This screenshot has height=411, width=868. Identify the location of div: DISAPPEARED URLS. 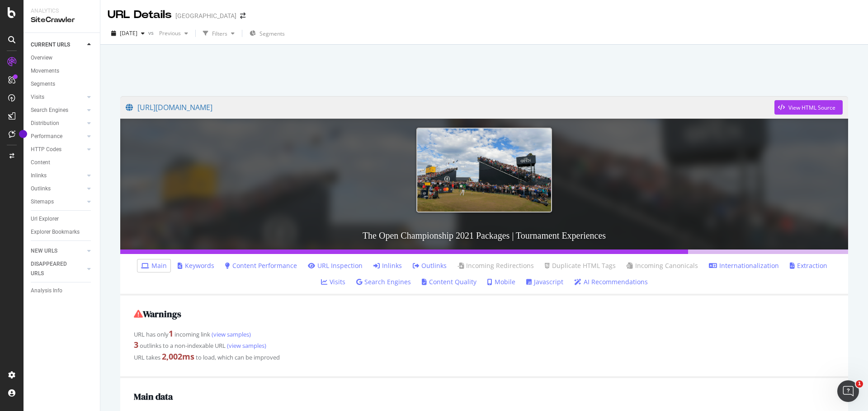
(53, 269).